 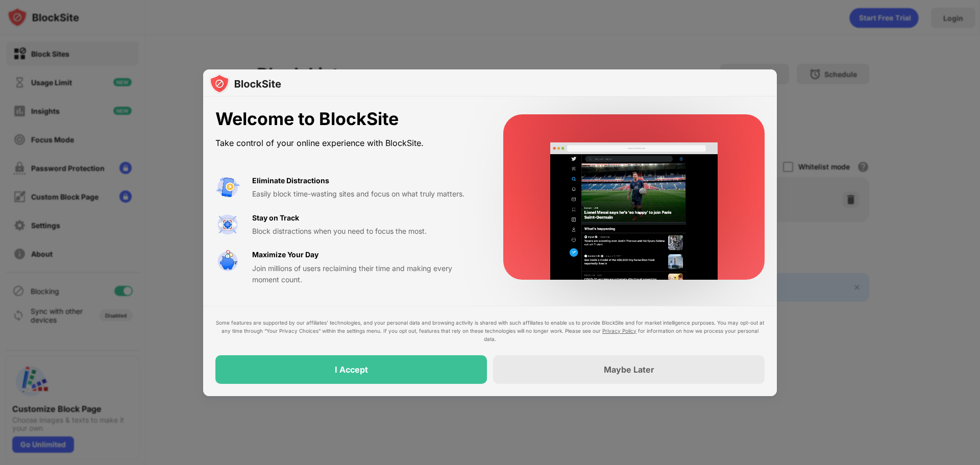 What do you see at coordinates (286, 255) in the screenshot?
I see `div: Maximize Your Day` at bounding box center [286, 255].